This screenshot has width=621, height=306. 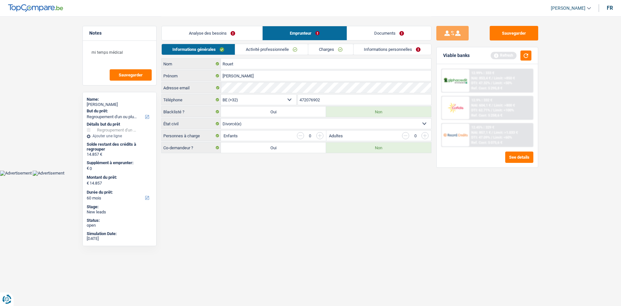 What do you see at coordinates (191, 124) in the screenshot?
I see `label: État civil` at bounding box center [191, 124].